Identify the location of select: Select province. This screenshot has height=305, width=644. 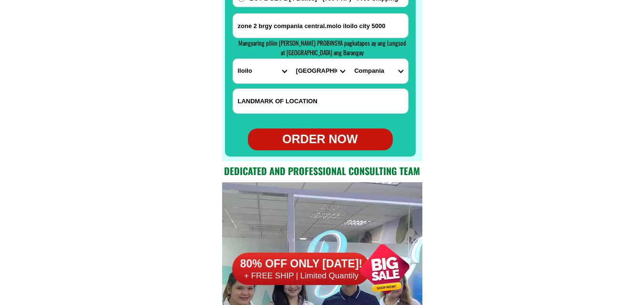
(262, 71).